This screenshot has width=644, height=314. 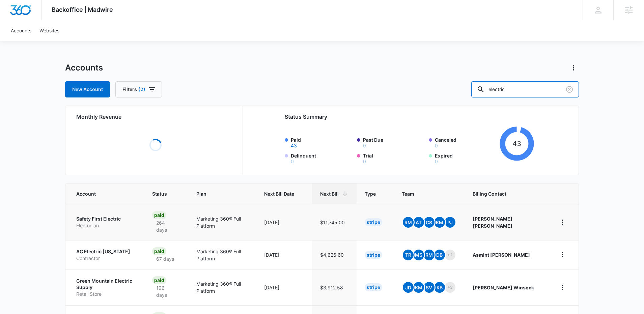 I want to click on h2: Monthly Revenue, so click(x=155, y=117).